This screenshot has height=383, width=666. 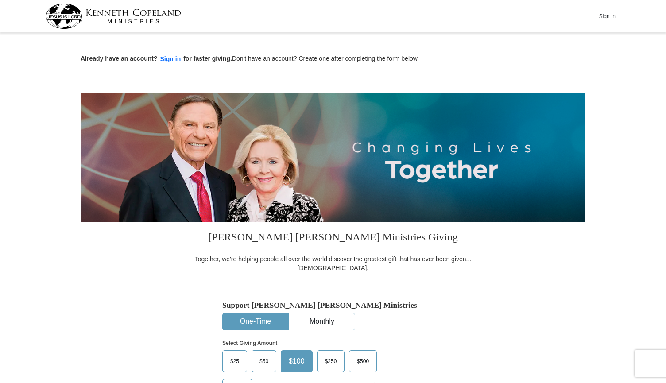 I want to click on p: Don't have an account? Create one after completing the form below., so click(x=333, y=59).